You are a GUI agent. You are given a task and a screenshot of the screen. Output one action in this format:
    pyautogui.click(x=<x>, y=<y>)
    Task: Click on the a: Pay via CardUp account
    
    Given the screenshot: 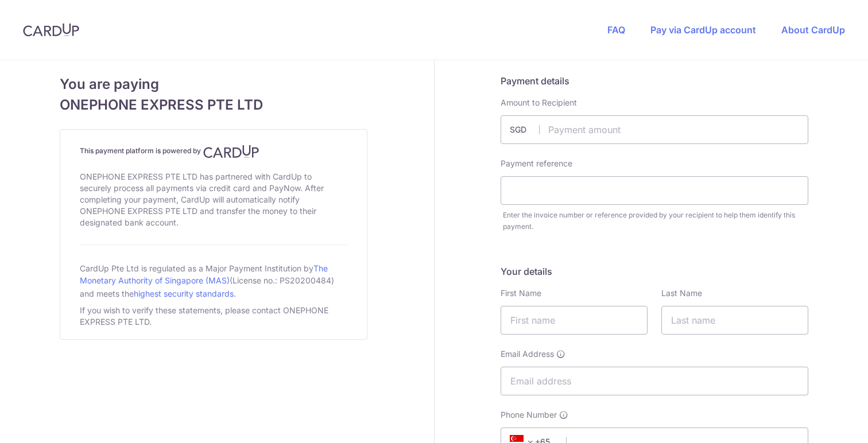 What is the action you would take?
    pyautogui.click(x=703, y=30)
    